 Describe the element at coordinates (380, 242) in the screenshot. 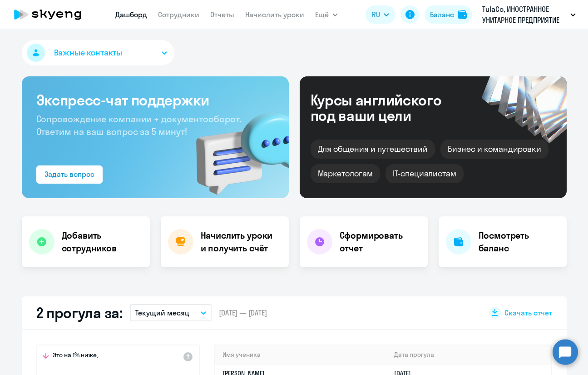

I see `h4: Сформировать отчет` at that location.